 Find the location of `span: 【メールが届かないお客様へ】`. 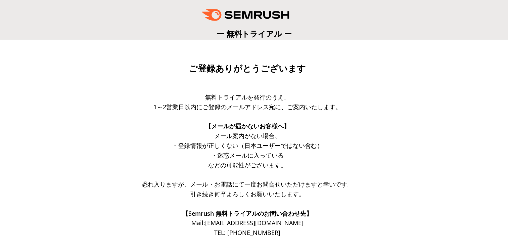

span: 【メールが届かないお客様へ】 is located at coordinates (248, 126).